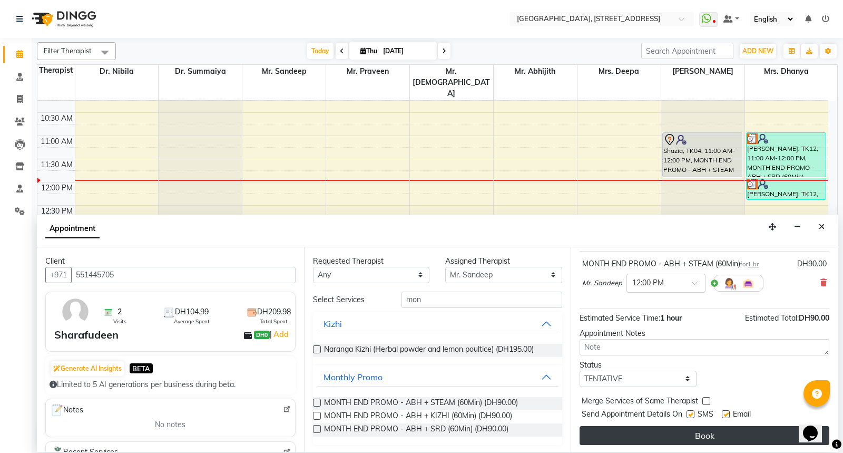  What do you see at coordinates (418, 416) in the screenshot?
I see `span: MONTH END PROMO - ABH + KIZHI (60Min) (DH90.00)` at bounding box center [418, 416].